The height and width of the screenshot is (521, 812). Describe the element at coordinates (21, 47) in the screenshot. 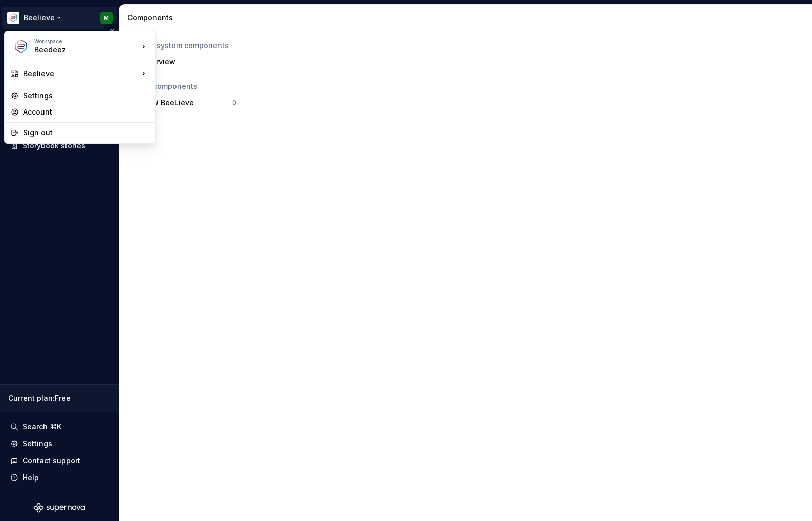

I see `img: 67dc4033-be92-4ca8-b1dd-7679b2048eb5.png` at that location.